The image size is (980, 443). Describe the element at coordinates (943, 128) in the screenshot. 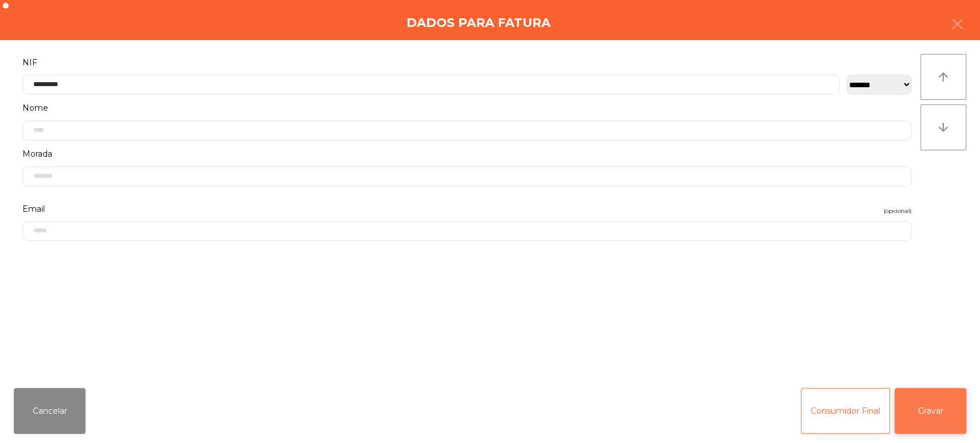

I see `button: arrow_downward` at that location.